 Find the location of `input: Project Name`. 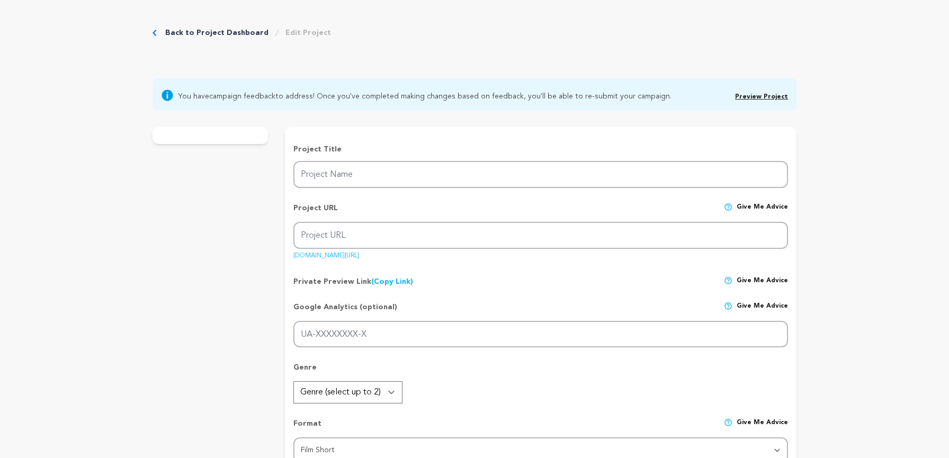

input: Project Name is located at coordinates (540, 174).